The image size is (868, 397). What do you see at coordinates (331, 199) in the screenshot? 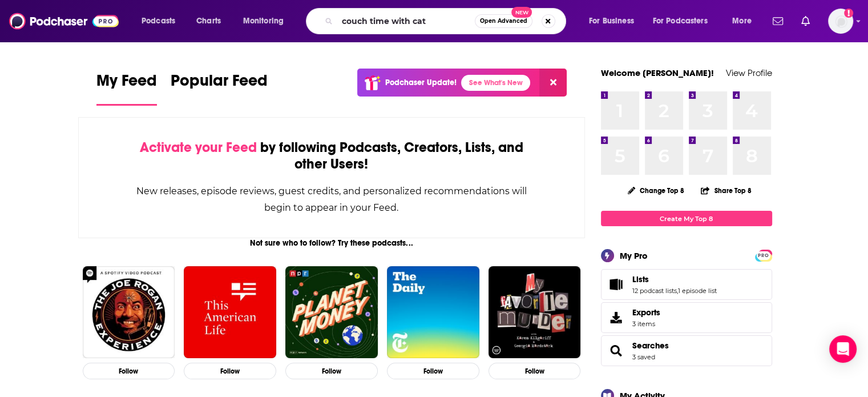
I see `div: New releases, episode reviews, guest credits, and personalized recommendations will begin to appe...` at bounding box center [331, 199].